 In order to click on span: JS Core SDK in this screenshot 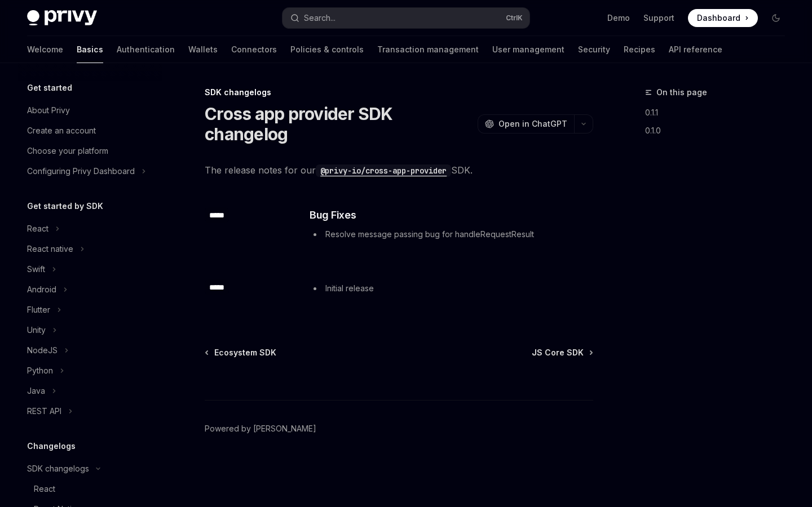, I will do `click(558, 353)`.